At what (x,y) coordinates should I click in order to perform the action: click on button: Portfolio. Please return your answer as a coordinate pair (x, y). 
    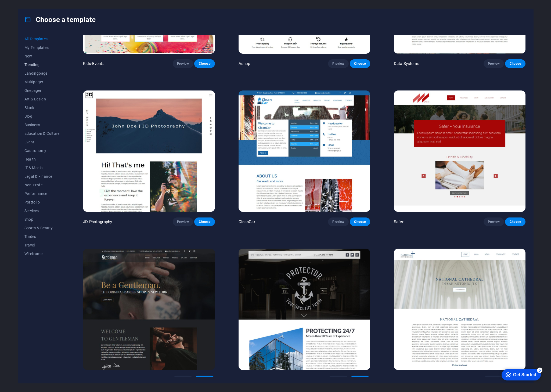
    Looking at the image, I should click on (42, 202).